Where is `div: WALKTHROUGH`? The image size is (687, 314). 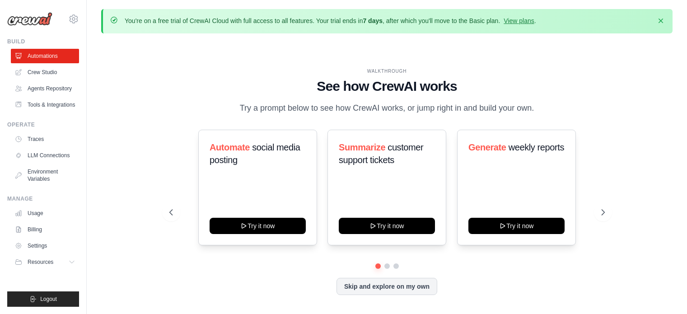 div: WALKTHROUGH is located at coordinates (387, 71).